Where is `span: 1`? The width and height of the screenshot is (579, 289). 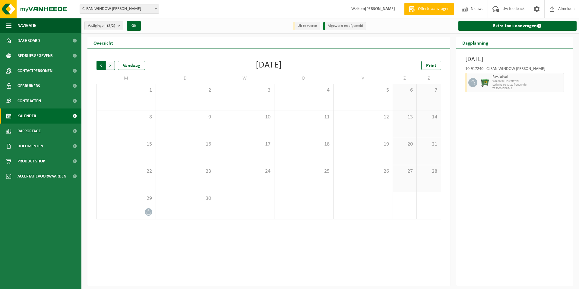 span: 1 is located at coordinates (126, 90).